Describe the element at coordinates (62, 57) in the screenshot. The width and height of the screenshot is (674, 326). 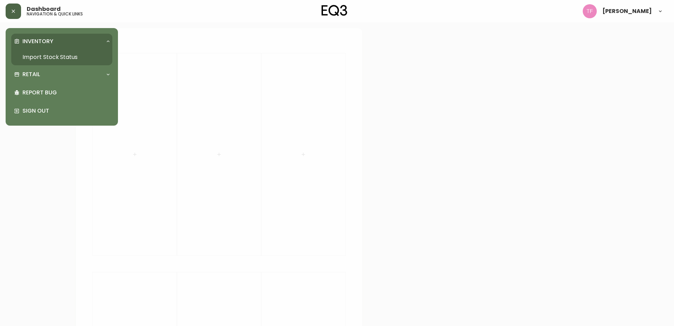
I see `a: Import Stock Status` at that location.